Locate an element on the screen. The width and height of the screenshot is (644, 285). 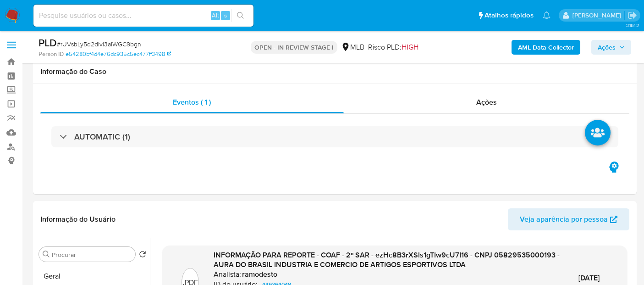
p: Analista: is located at coordinates (227, 274).